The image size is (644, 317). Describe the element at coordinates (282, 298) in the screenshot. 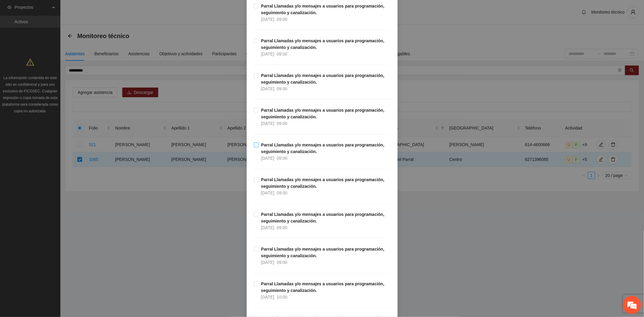

I see `span: 10:00` at that location.